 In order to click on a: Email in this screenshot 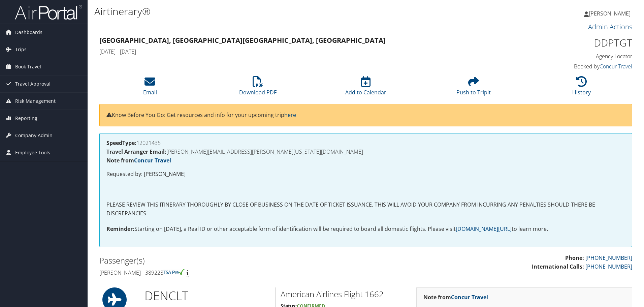, I will do `click(150, 88)`.